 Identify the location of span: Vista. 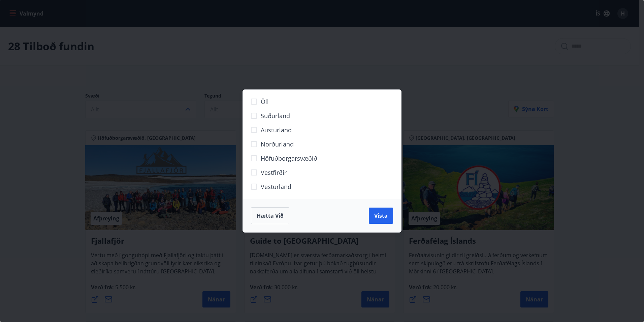
(381, 216).